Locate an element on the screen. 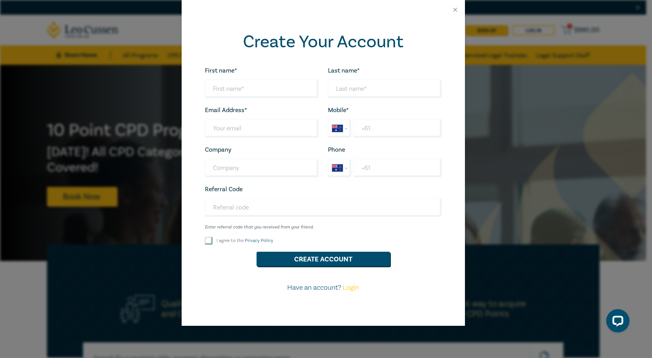  a: Login is located at coordinates (351, 287).